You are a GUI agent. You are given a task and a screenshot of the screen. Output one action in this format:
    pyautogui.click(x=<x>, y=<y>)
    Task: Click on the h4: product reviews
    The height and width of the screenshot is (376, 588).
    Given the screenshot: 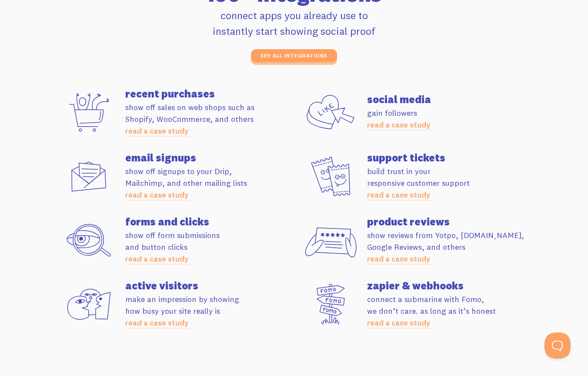 What is the action you would take?
    pyautogui.click(x=452, y=221)
    